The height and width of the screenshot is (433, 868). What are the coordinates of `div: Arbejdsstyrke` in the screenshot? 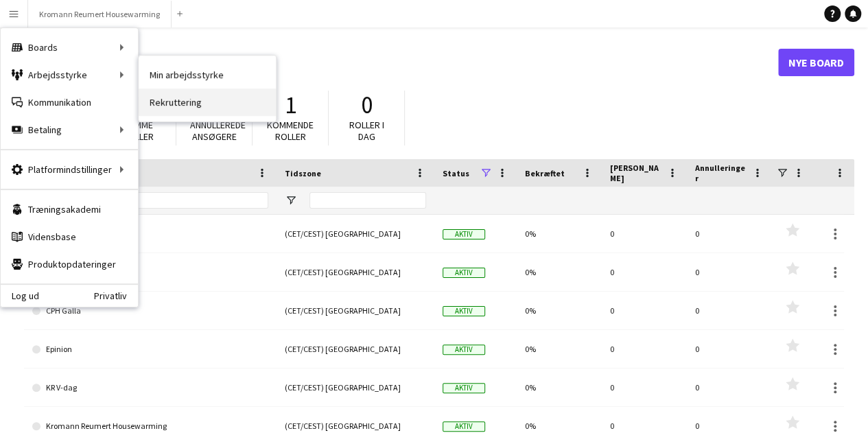 It's located at (69, 75).